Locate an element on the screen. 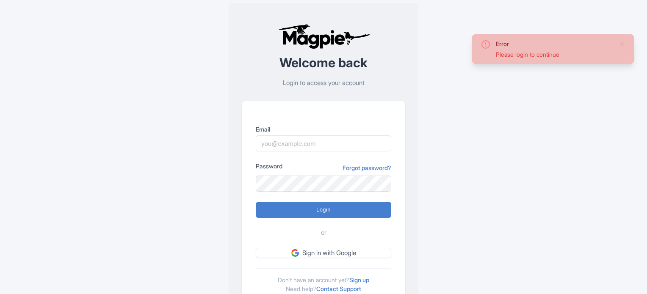  input: Login is located at coordinates (323, 210).